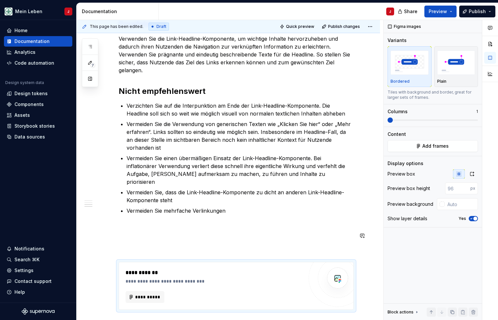 The image size is (498, 320). What do you see at coordinates (38, 137) in the screenshot?
I see `a: Data sources` at bounding box center [38, 137].